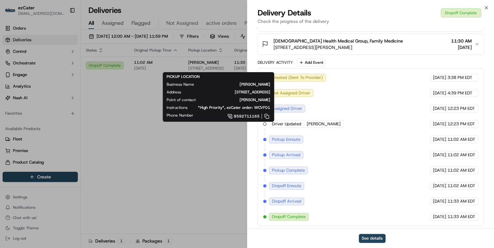 This screenshot has height=248, width=494. I want to click on span: 11:30 AM, so click(461, 41).